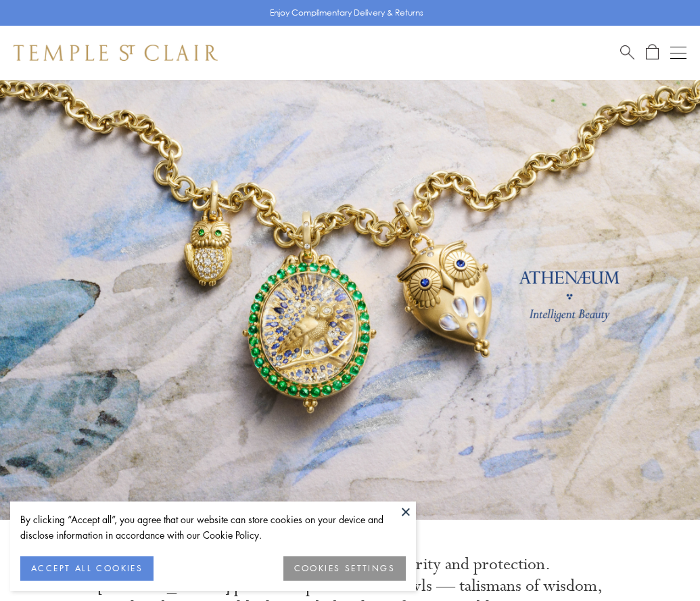 The height and width of the screenshot is (601, 700). I want to click on a: Open Shopping Bag, so click(652, 52).